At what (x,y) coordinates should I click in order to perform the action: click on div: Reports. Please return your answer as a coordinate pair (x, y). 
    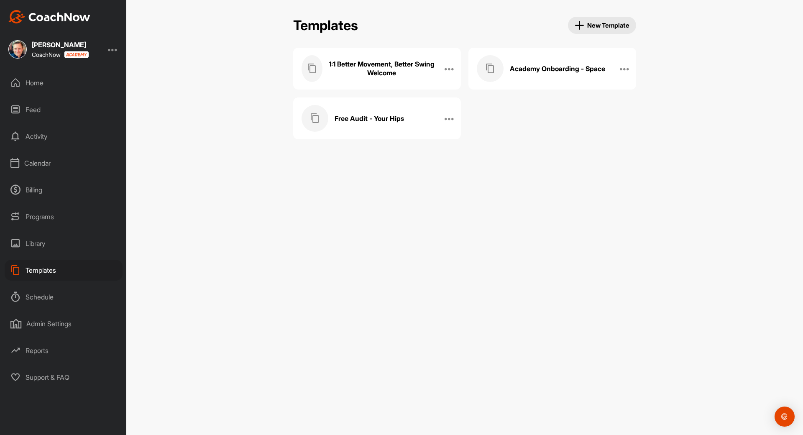
    Looking at the image, I should click on (64, 351).